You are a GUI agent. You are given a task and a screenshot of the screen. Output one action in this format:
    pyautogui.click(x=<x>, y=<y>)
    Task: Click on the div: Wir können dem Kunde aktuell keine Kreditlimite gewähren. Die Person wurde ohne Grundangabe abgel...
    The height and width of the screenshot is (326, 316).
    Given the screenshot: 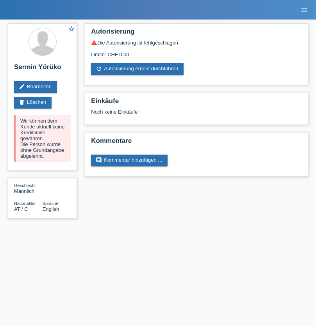 What is the action you would take?
    pyautogui.click(x=42, y=138)
    